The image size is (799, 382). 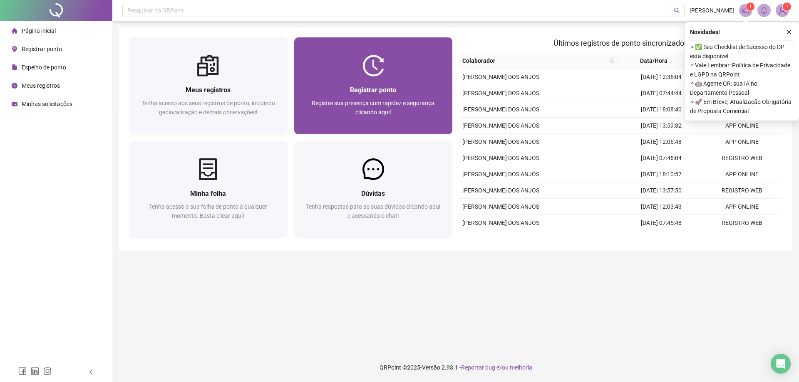 What do you see at coordinates (789, 32) in the screenshot?
I see `span: close` at bounding box center [789, 32].